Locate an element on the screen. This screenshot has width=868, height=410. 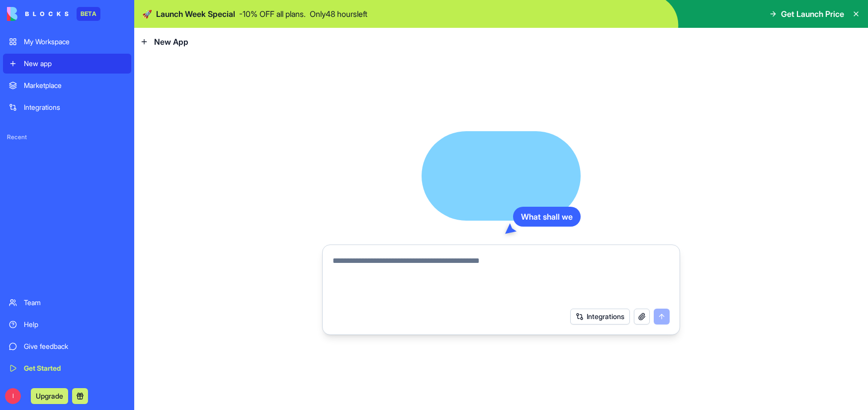
a: Give feedback is located at coordinates (67, 346).